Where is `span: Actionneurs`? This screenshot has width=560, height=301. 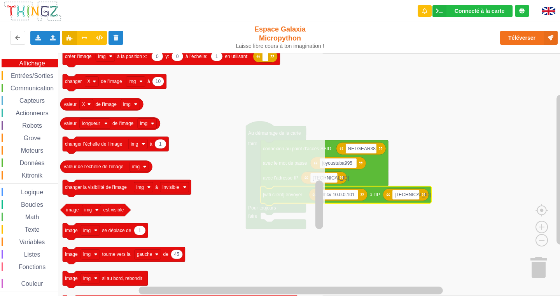 span: Actionneurs is located at coordinates (32, 113).